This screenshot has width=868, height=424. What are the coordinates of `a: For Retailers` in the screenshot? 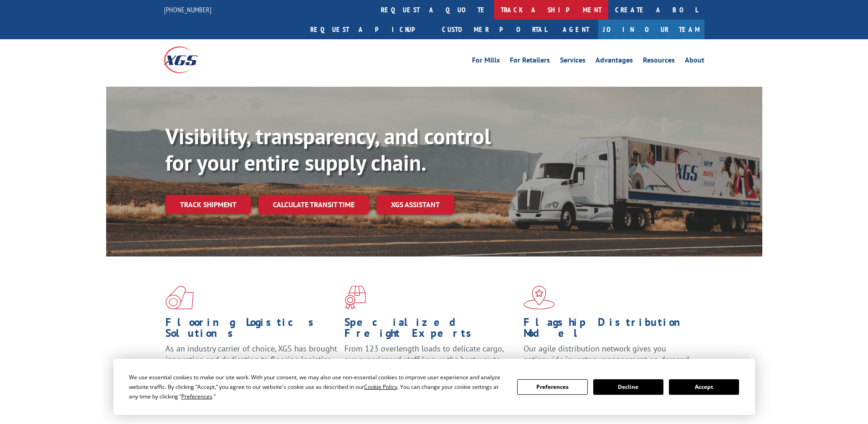 It's located at (530, 62).